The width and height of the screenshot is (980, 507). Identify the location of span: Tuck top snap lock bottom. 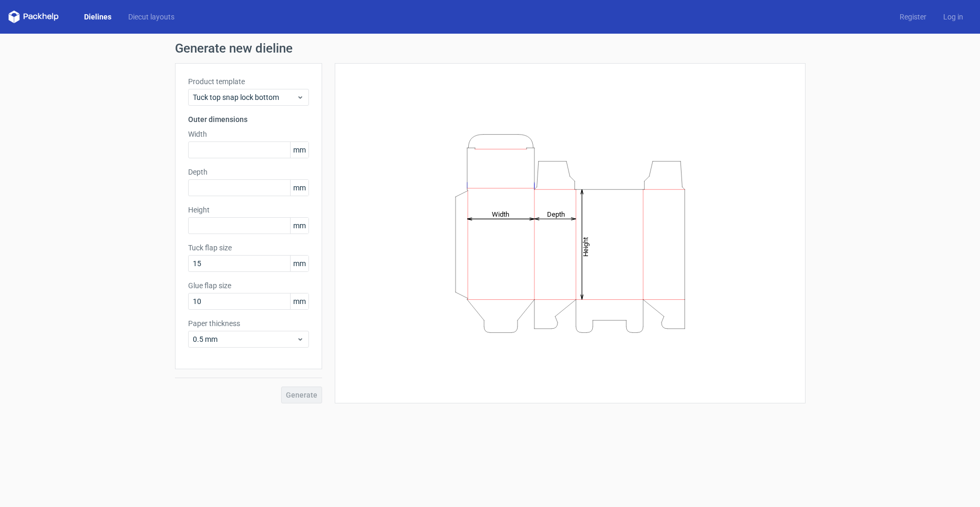
(245, 97).